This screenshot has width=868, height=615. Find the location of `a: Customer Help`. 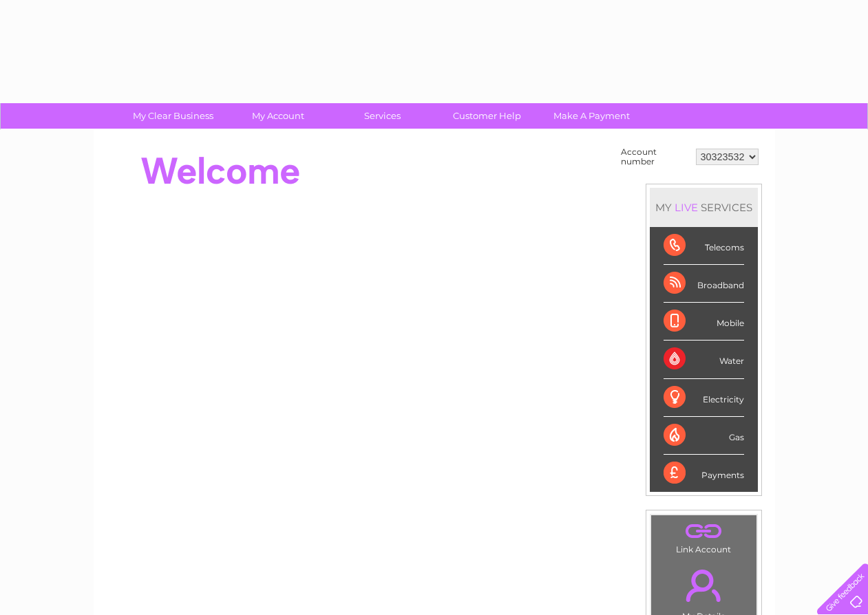

a: Customer Help is located at coordinates (487, 115).